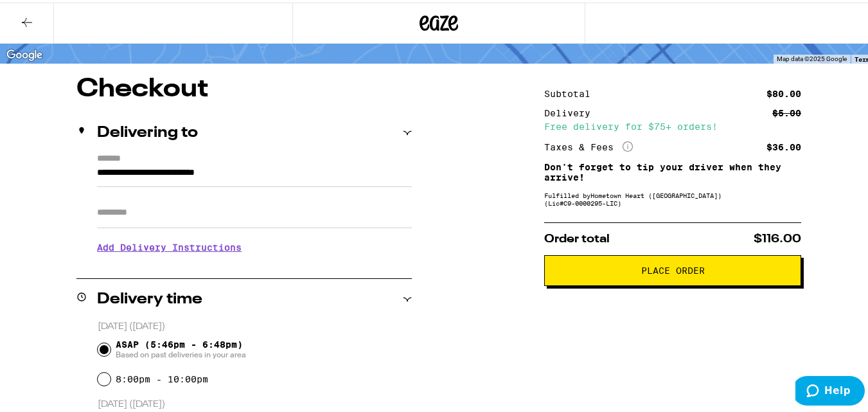  What do you see at coordinates (589, 144) in the screenshot?
I see `div: Taxes & Fees` at bounding box center [589, 144].